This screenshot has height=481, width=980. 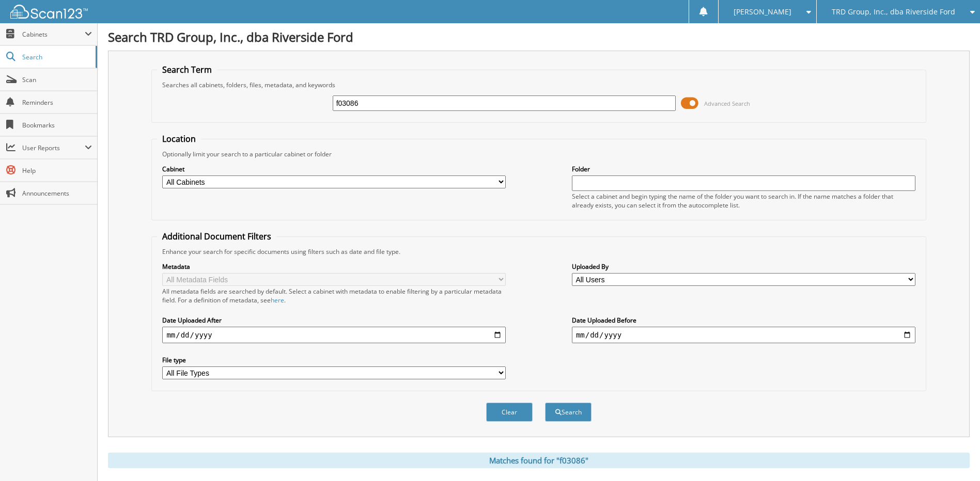 I want to click on span: User Reports, so click(x=53, y=148).